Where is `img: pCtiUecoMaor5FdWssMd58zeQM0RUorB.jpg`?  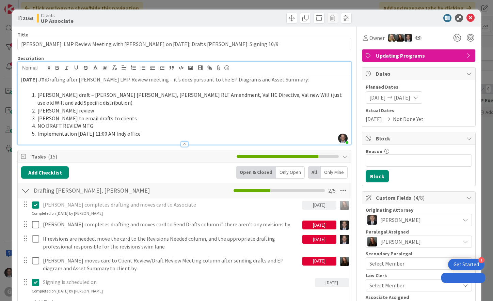
img: pCtiUecoMaor5FdWssMd58zeQM0RUorB.jpg is located at coordinates (343, 138).